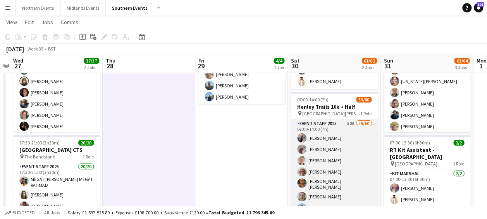 Image resolution: width=487 pixels, height=219 pixels. What do you see at coordinates (110, 60) in the screenshot?
I see `span: Thu` at bounding box center [110, 60].